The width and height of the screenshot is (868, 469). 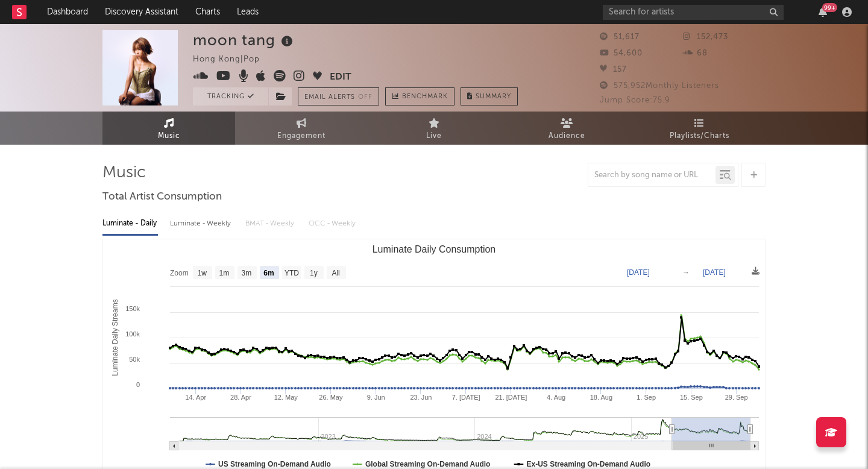 I want to click on span: 157, so click(x=613, y=69).